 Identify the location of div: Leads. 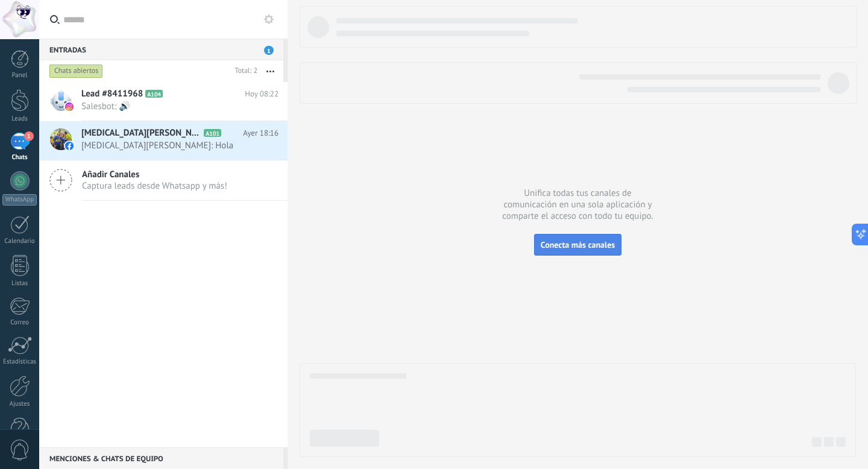
(20, 119).